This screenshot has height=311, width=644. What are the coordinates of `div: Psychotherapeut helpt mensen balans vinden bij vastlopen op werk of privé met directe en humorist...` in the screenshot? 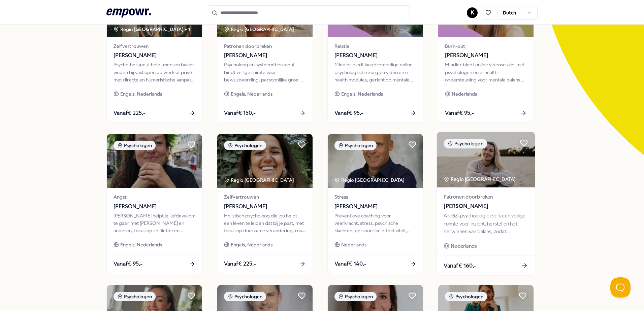 It's located at (154, 72).